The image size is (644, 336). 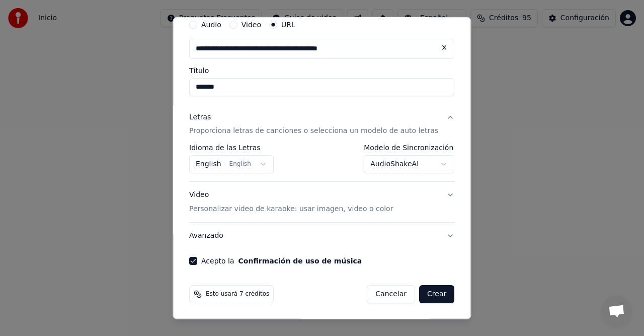 I want to click on label: Video, so click(x=251, y=24).